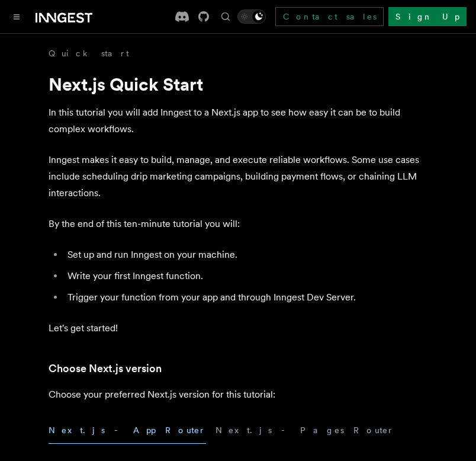  I want to click on a: Choose Next.js version, so click(105, 369).